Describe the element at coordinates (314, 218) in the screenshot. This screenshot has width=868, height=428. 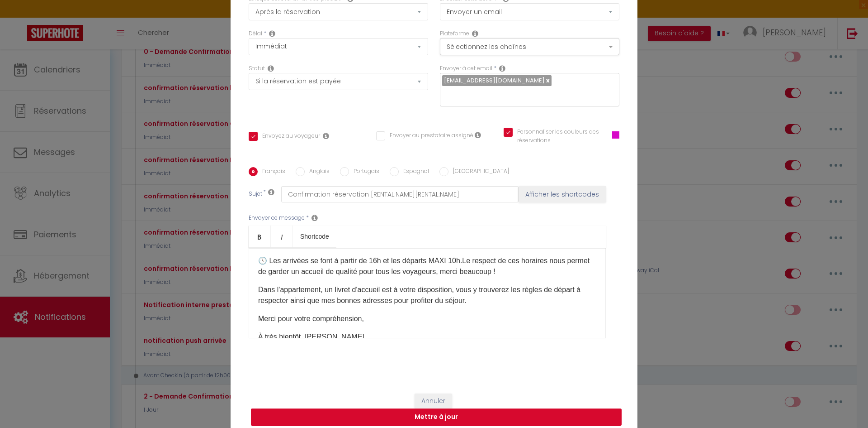
I see `i: Message` at that location.